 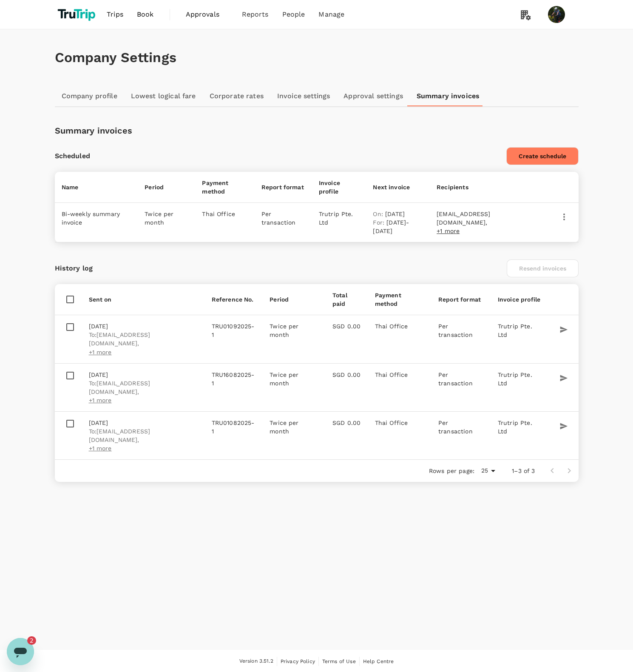 What do you see at coordinates (331, 15) in the screenshot?
I see `span: Manage` at bounding box center [331, 15].